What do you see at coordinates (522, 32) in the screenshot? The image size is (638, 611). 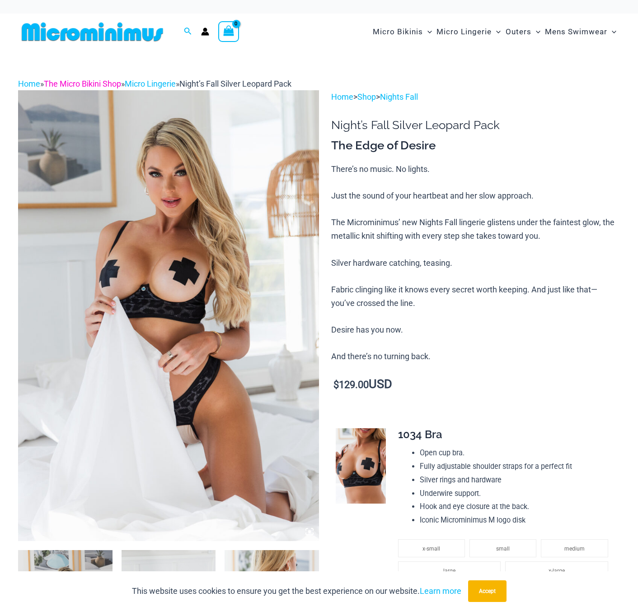 I see `a: OutersMenu ToggleMenu Toggle` at bounding box center [522, 32].